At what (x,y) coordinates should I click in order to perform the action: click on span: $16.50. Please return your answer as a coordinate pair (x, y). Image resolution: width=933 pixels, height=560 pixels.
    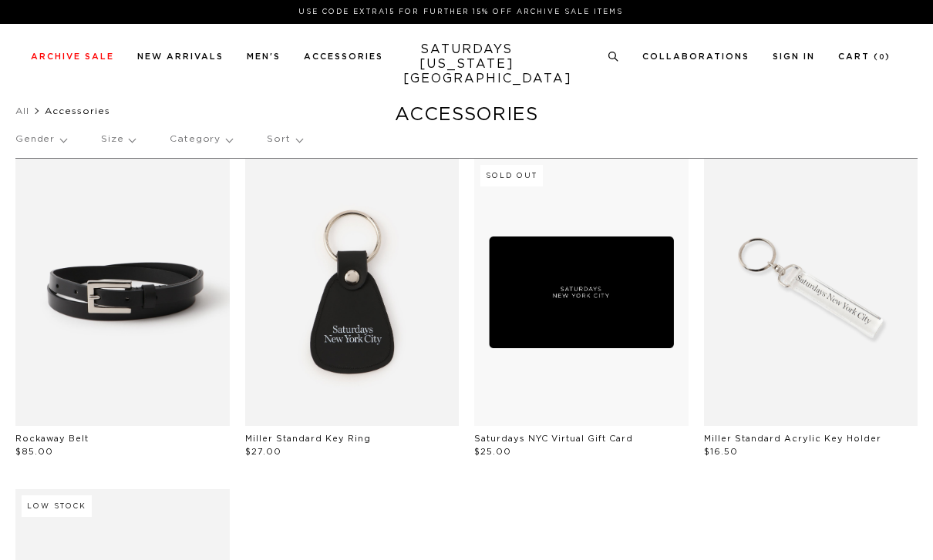
    Looking at the image, I should click on (721, 452).